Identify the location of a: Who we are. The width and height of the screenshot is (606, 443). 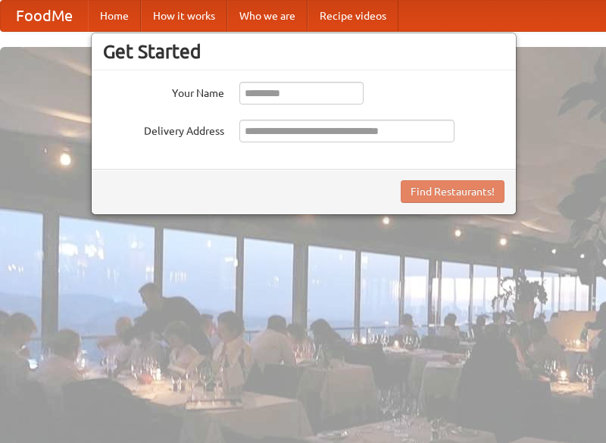
(268, 16).